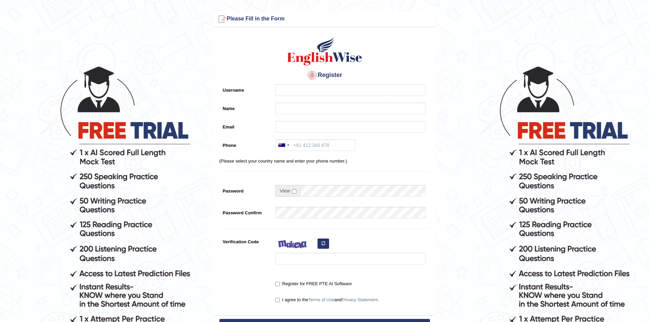 The image size is (649, 322). I want to click on label: Password Confirm, so click(246, 211).